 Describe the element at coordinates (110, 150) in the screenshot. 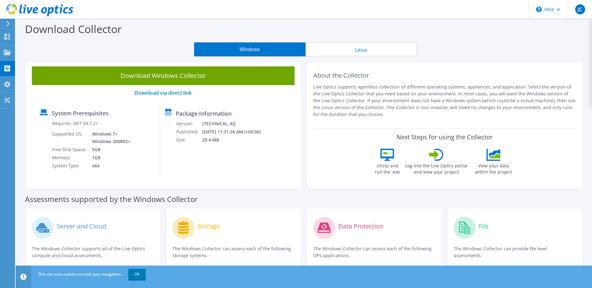

I see `td: 5GB` at that location.